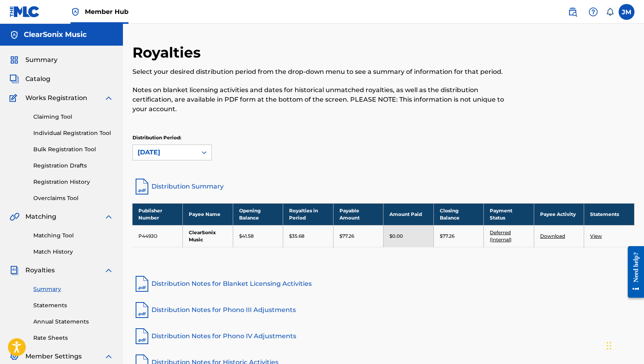 The width and height of the screenshot is (644, 364). Describe the element at coordinates (384, 310) in the screenshot. I see `a: Distribution Notes for Phono III Adjustments` at that location.